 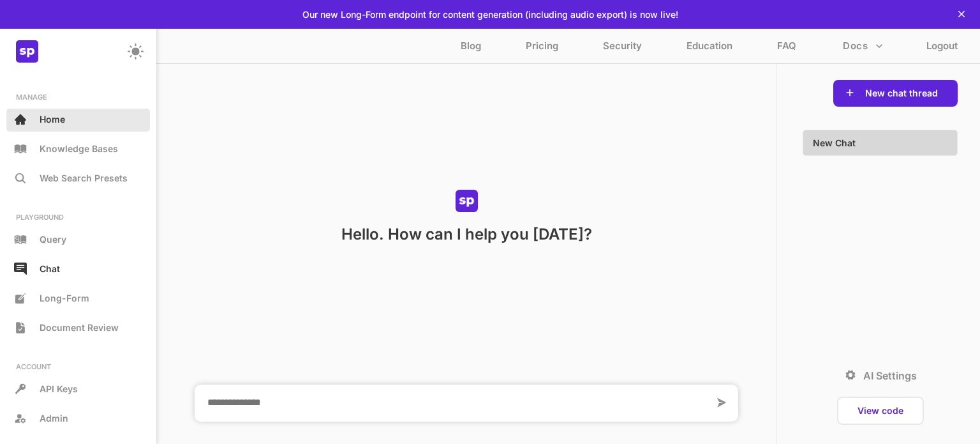 What do you see at coordinates (834, 142) in the screenshot?
I see `p: New Chat` at bounding box center [834, 142].